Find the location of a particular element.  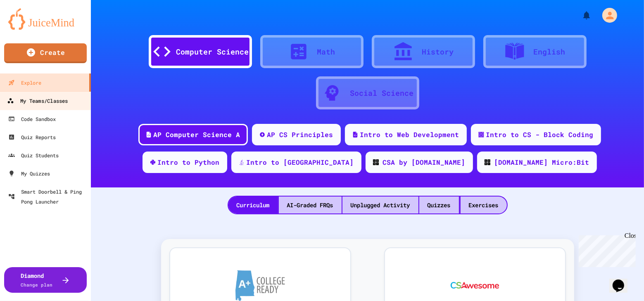

div: Math is located at coordinates (327, 52).